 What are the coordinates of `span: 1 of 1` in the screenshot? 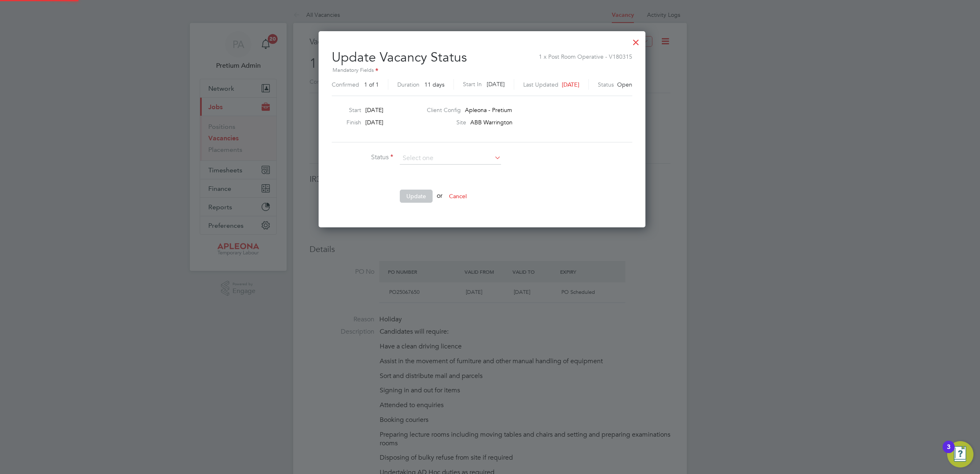 It's located at (372, 84).